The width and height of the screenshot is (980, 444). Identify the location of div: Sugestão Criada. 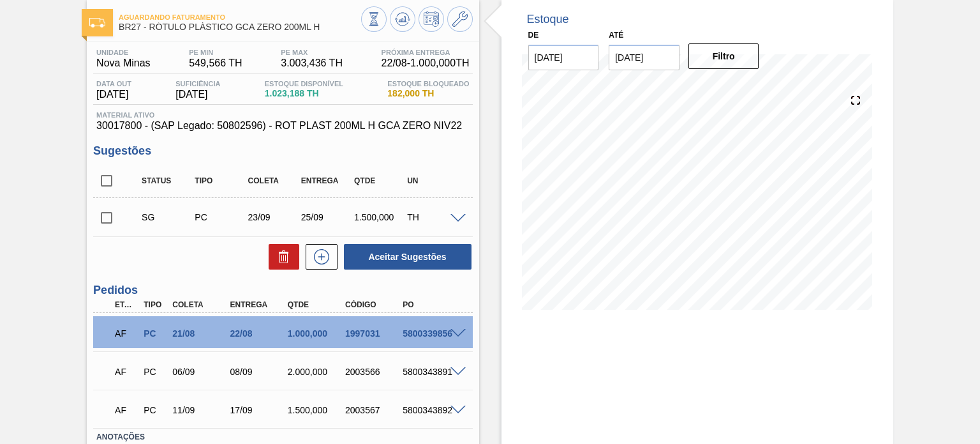
(167, 218).